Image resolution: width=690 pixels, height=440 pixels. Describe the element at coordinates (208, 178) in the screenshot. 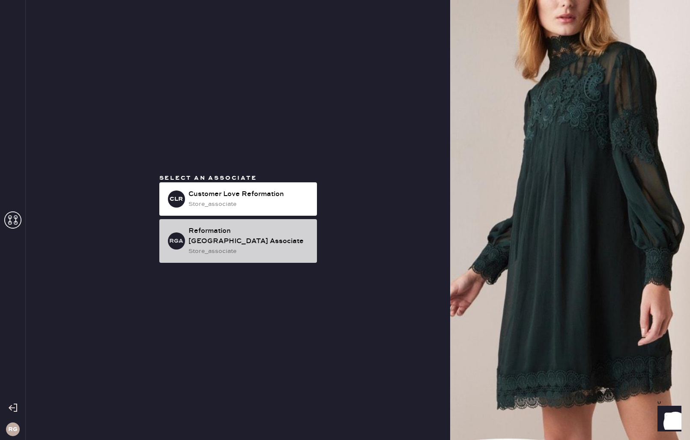

I see `span: Select an associate` at that location.